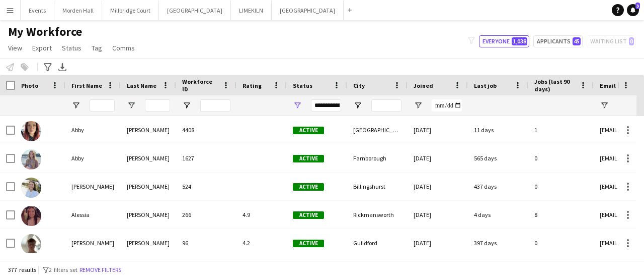  What do you see at coordinates (498, 186) in the screenshot?
I see `div: 437 days` at bounding box center [498, 186].